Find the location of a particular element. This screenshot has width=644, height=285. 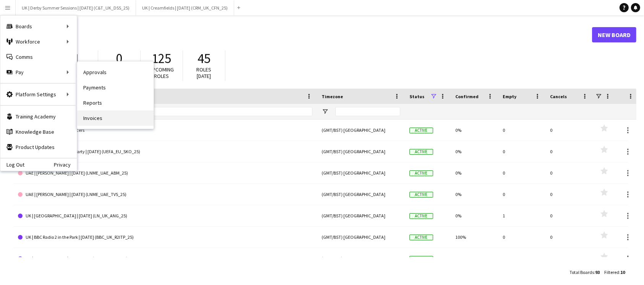

div: Pay is located at coordinates (38, 72).